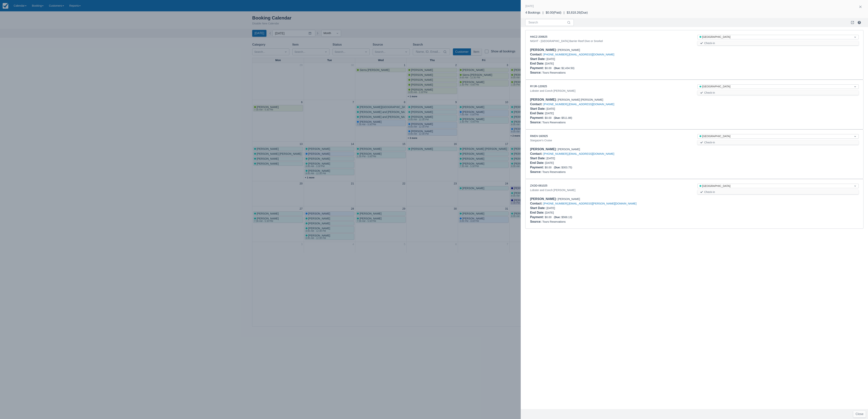  I want to click on a: RMDV-160925, so click(539, 136).